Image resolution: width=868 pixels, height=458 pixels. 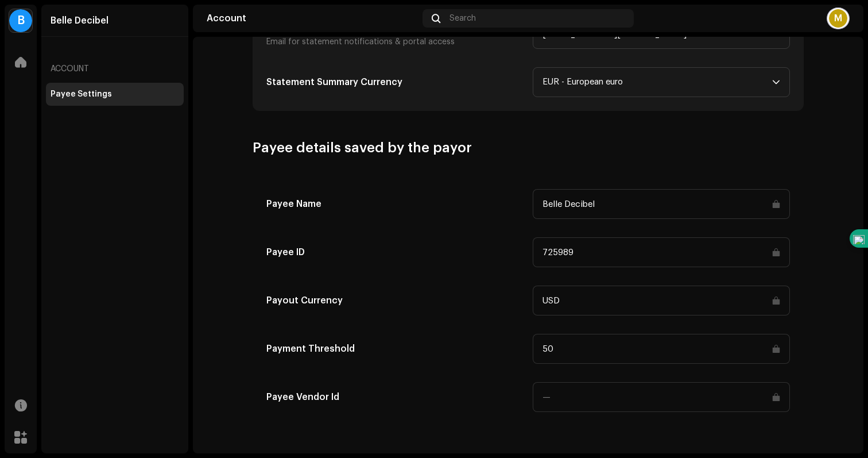 I want to click on h5: Payout Currency, so click(x=395, y=300).